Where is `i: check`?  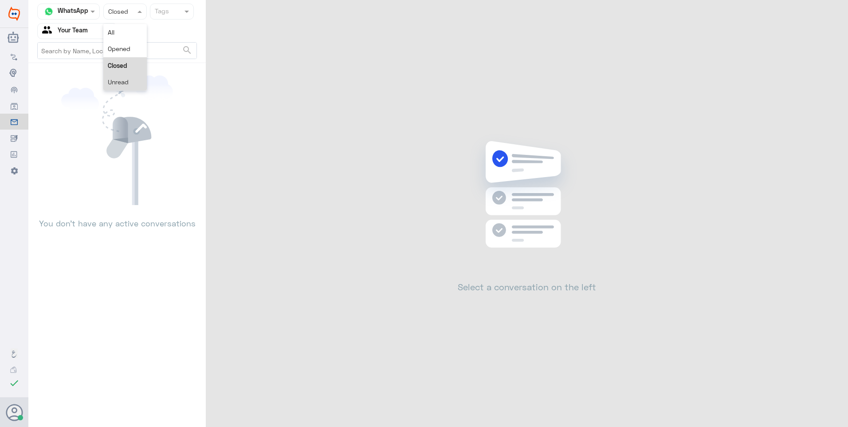
i: check is located at coordinates (14, 383).